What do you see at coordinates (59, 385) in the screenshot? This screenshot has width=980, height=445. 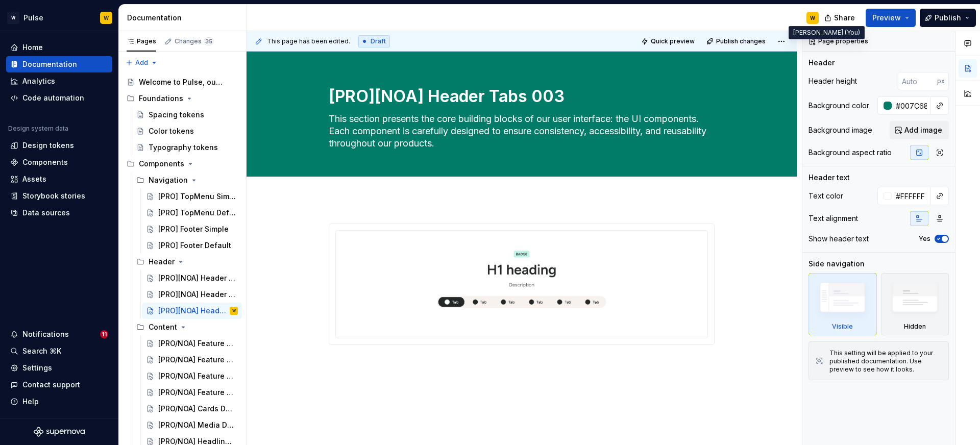 I see `button: Contact support` at bounding box center [59, 385].